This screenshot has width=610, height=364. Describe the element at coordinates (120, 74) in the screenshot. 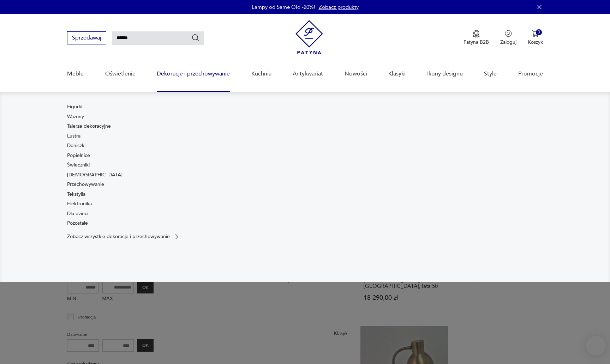

I see `a: Oświetlenie` at that location.